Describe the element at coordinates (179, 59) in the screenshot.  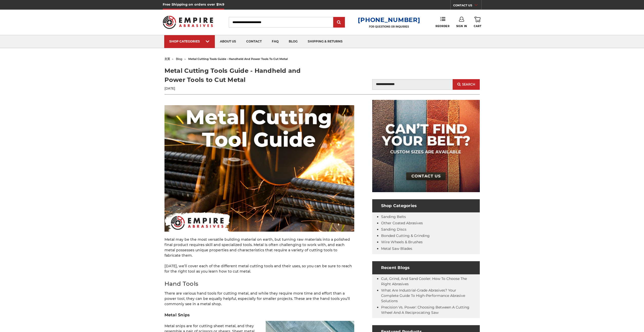
I see `span: blog` at that location.